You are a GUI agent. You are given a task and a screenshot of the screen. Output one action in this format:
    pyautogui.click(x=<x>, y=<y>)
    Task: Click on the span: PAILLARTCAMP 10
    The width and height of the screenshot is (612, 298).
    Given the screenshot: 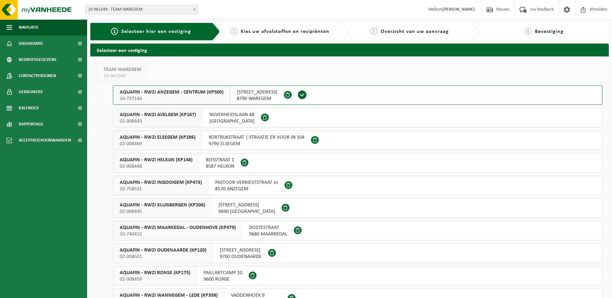 What is the action you would take?
    pyautogui.click(x=223, y=273)
    